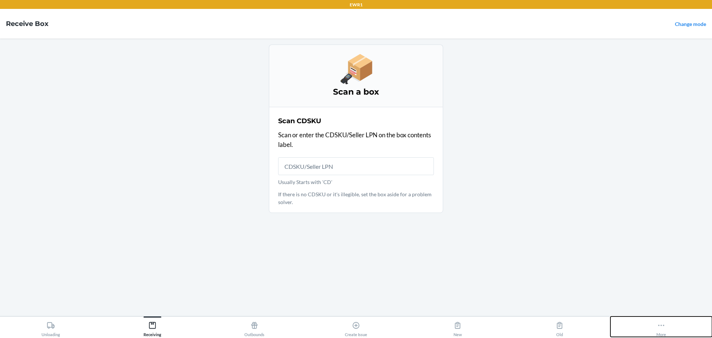  Describe the element at coordinates (356, 327) in the screenshot. I see `button: Create Issue` at that location.